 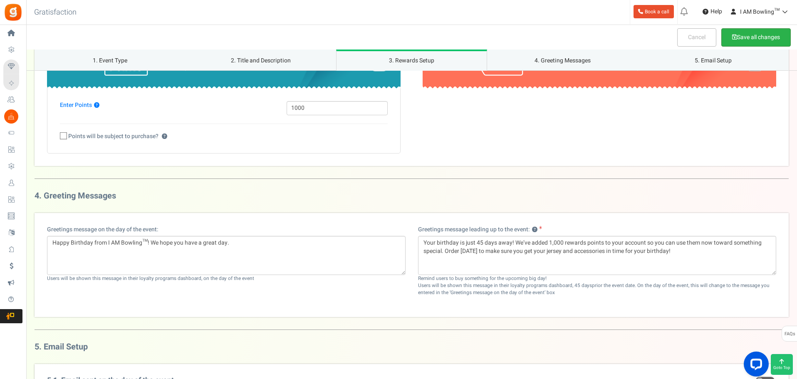 What do you see at coordinates (113, 136) in the screenshot?
I see `span: Points will be subject to purchase?` at bounding box center [113, 136].